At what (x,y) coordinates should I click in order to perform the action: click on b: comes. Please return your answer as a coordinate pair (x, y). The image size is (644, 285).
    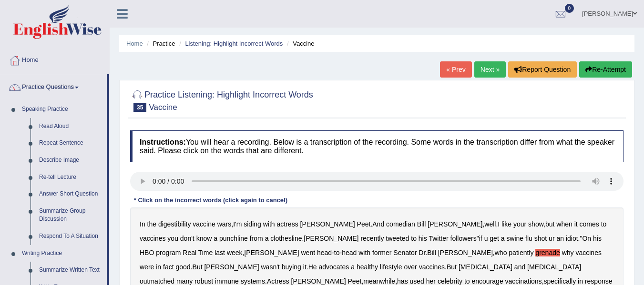
    Looking at the image, I should click on (589, 224).